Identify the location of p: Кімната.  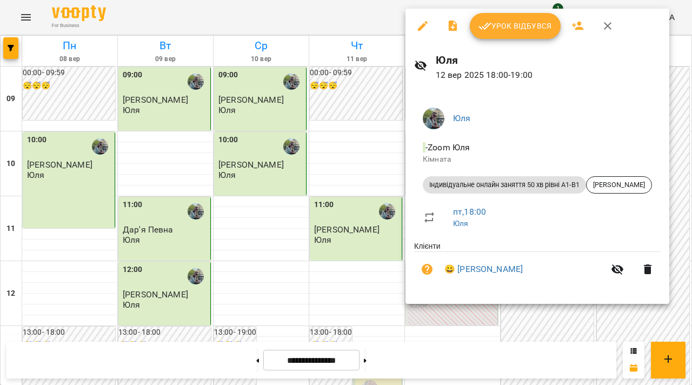
(538, 160).